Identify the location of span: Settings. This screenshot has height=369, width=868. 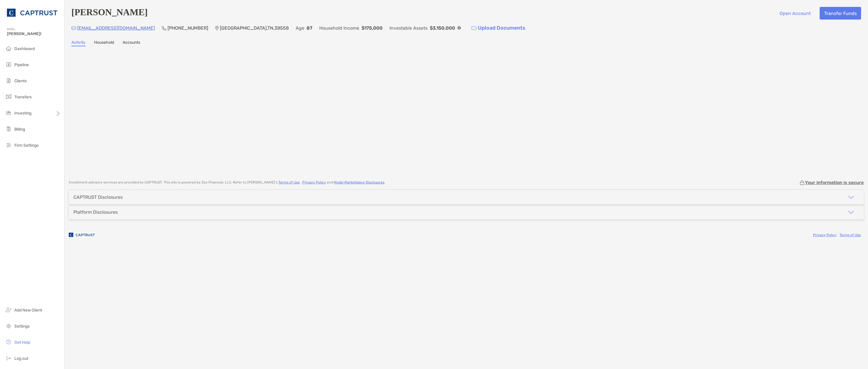
(22, 326).